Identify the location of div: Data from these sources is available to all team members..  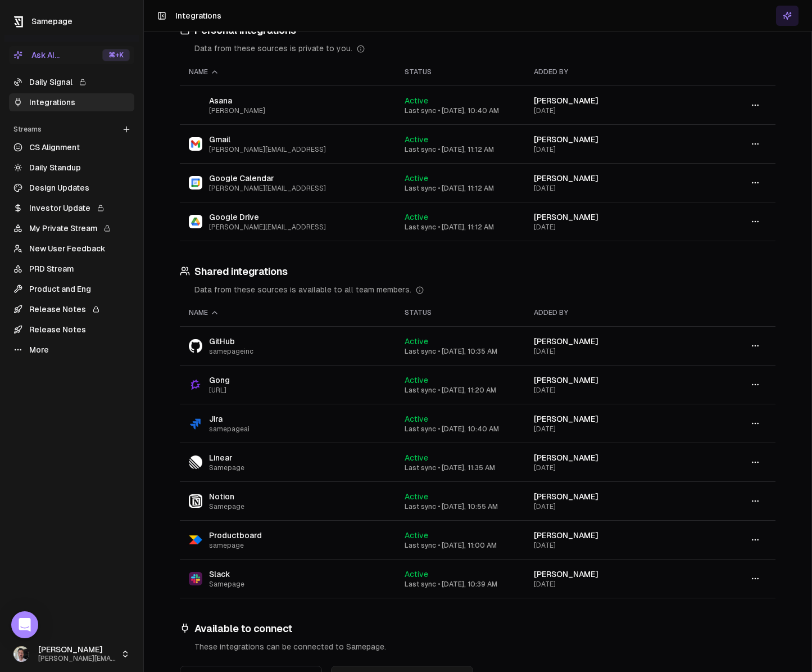
(485, 289).